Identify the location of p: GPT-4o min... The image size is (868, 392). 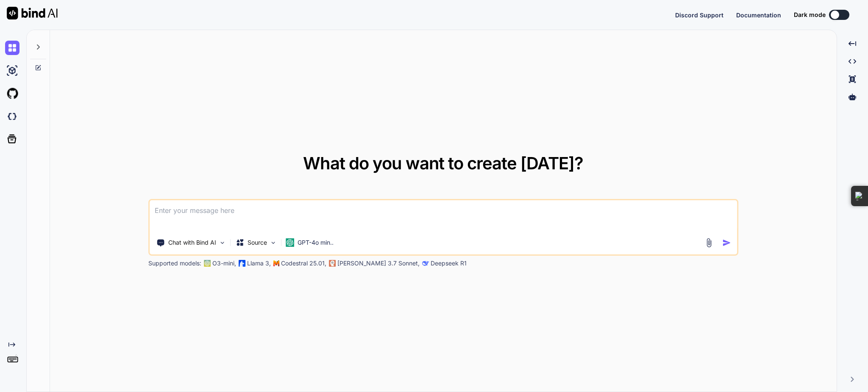
(316, 243).